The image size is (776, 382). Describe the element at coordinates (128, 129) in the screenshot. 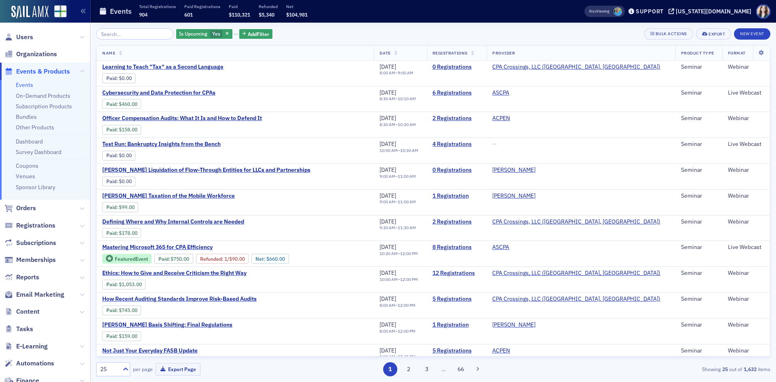

I see `span: $158.00` at that location.